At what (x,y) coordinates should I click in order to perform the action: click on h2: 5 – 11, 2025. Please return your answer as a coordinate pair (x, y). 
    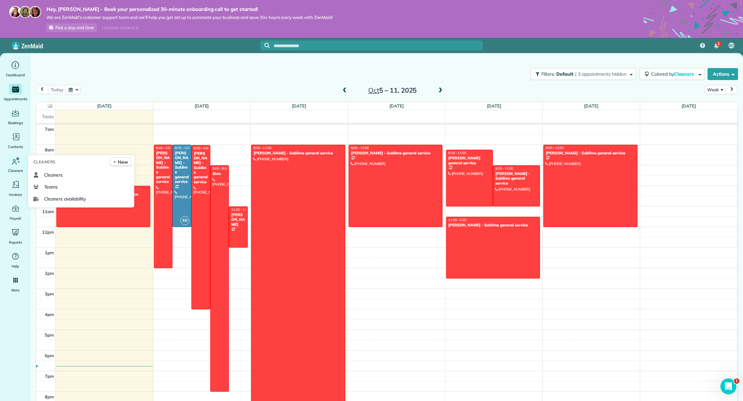
    Looking at the image, I should click on (392, 90).